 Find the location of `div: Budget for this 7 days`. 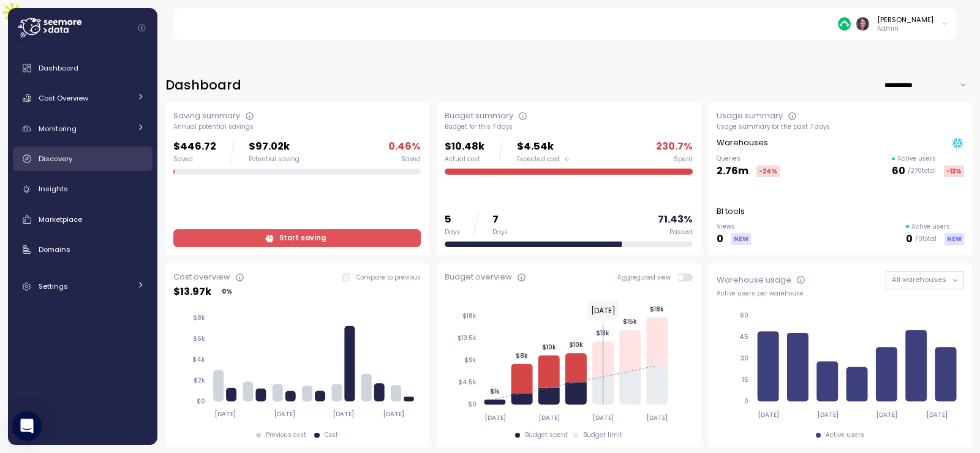

div: Budget for this 7 days is located at coordinates (569, 127).